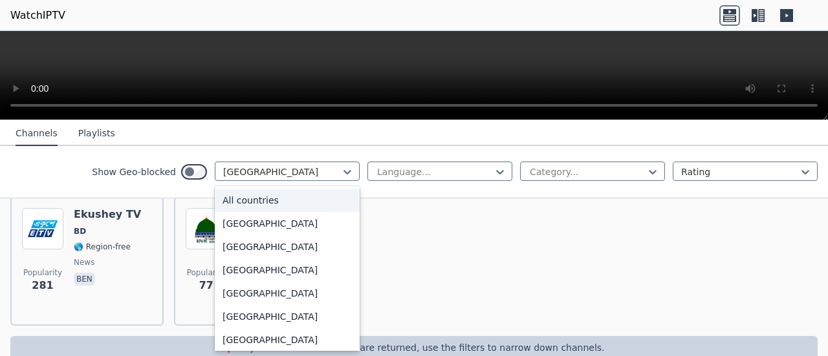 The image size is (828, 356). Describe the element at coordinates (287, 200) in the screenshot. I see `div: All countries` at that location.